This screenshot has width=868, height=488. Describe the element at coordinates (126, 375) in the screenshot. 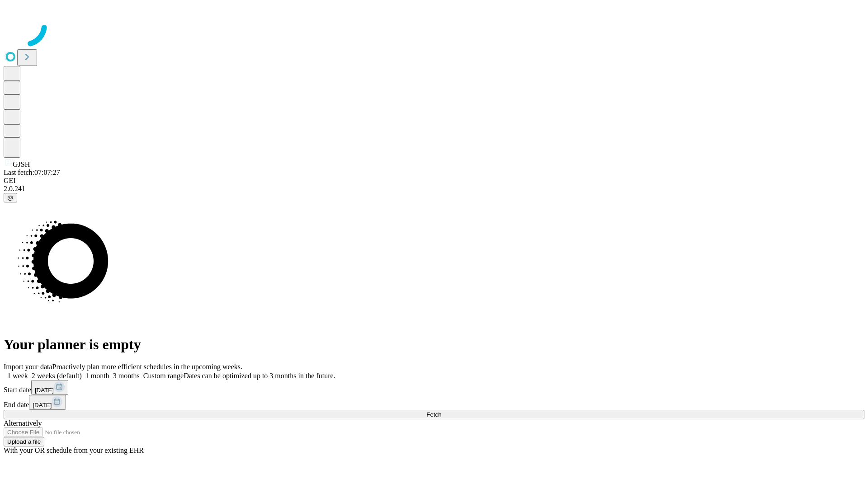

I see `span: 3 months` at that location.